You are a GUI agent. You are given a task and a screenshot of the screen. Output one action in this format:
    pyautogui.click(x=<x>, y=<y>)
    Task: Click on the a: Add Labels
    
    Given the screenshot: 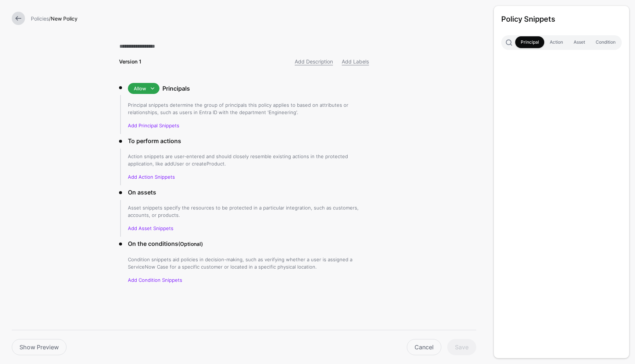 What is the action you would take?
    pyautogui.click(x=355, y=61)
    